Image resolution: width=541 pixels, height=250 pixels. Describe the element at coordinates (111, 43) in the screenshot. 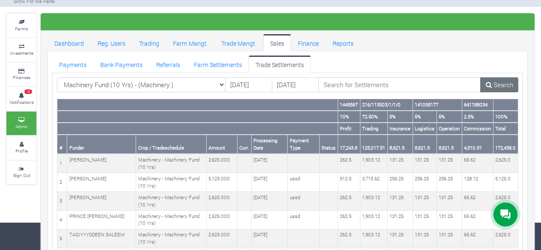

I see `a: Reg. Users` at that location.